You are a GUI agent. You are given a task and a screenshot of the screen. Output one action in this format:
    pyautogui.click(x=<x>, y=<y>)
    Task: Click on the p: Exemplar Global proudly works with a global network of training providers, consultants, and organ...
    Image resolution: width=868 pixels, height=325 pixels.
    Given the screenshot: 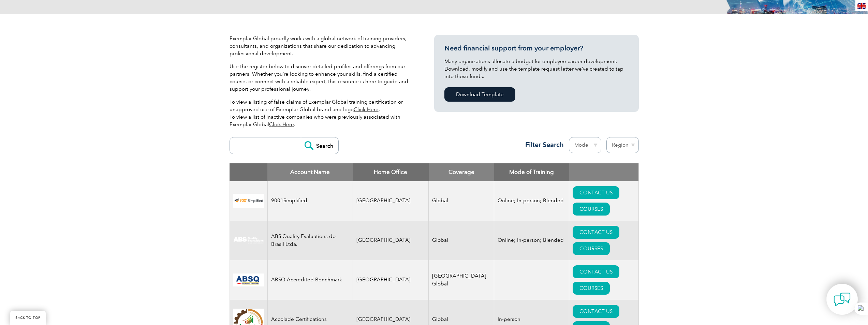 What is the action you would take?
    pyautogui.click(x=322, y=46)
    